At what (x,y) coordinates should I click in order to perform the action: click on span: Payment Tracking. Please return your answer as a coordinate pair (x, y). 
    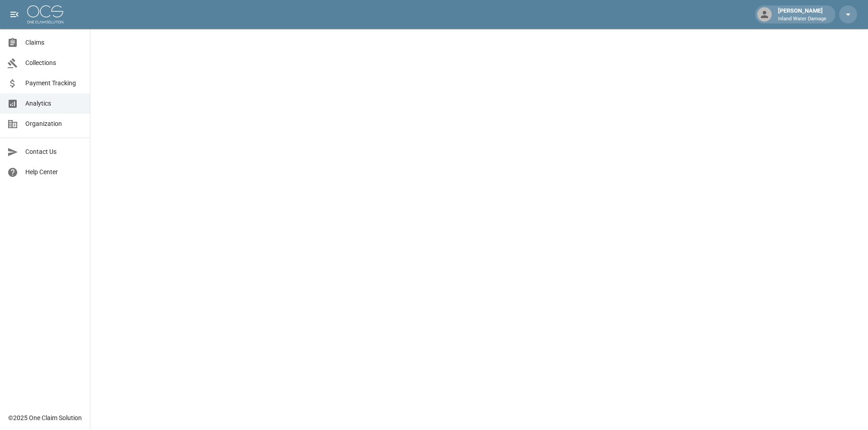
    Looking at the image, I should click on (54, 83).